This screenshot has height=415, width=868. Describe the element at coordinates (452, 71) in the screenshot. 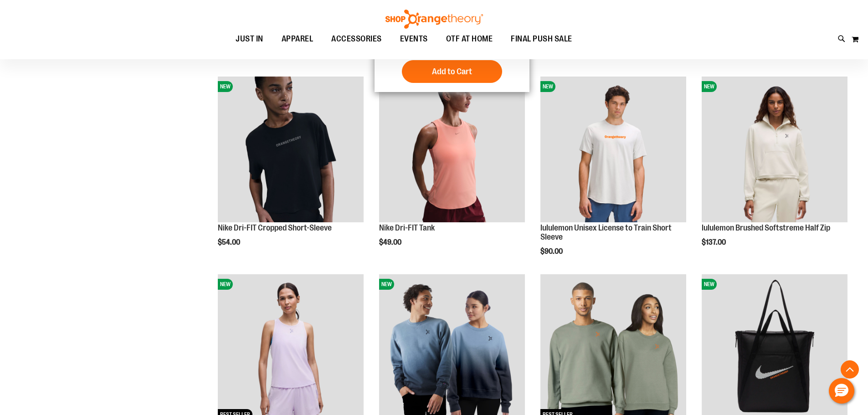

I see `span: Add to Cart` at that location.